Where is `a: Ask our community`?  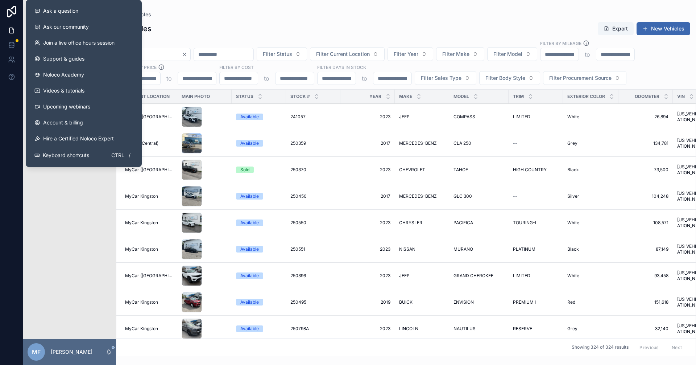 a: Ask our community is located at coordinates (84, 27).